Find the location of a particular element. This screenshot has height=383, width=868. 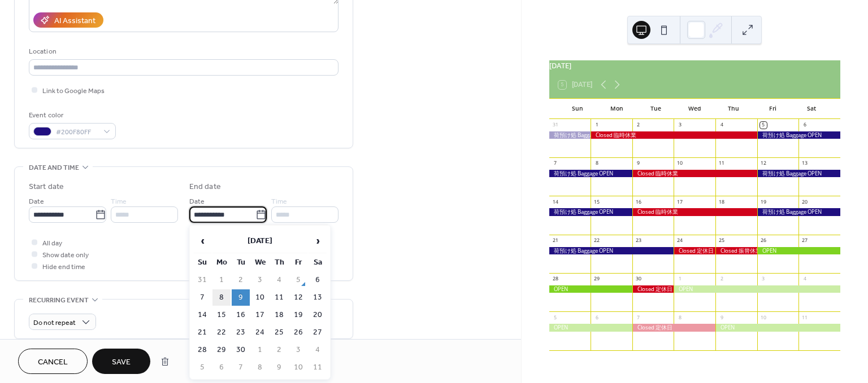

td: 29 is located at coordinates (222, 350).